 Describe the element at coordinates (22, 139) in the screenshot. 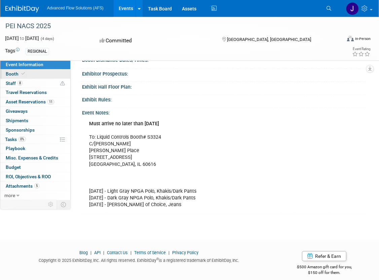

I see `span: 0%` at that location.